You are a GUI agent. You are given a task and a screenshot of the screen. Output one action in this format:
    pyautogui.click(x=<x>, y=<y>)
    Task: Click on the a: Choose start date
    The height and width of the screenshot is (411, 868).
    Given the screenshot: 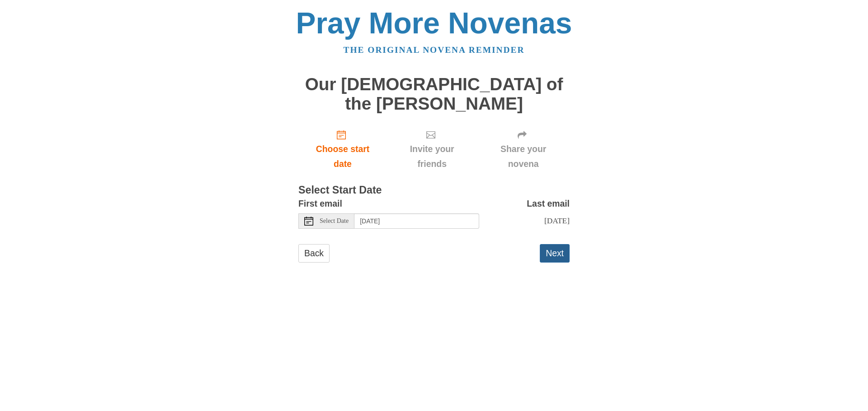 What is the action you would take?
    pyautogui.click(x=343, y=149)
    